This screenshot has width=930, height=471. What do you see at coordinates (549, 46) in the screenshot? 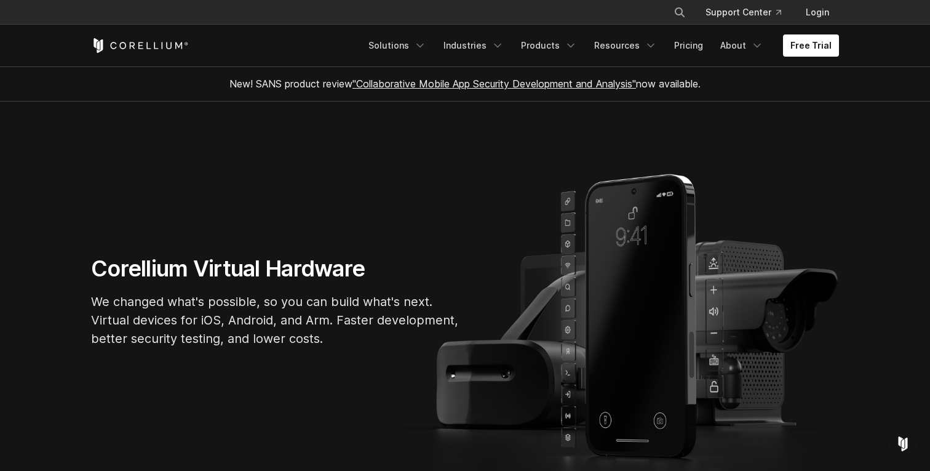
I see `a: Products` at bounding box center [549, 46].